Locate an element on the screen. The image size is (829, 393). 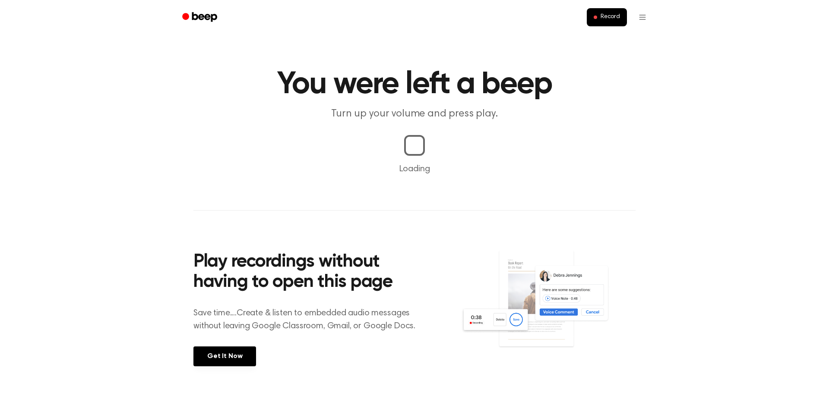
h2: Play recordings without having to open this page is located at coordinates (309, 272).